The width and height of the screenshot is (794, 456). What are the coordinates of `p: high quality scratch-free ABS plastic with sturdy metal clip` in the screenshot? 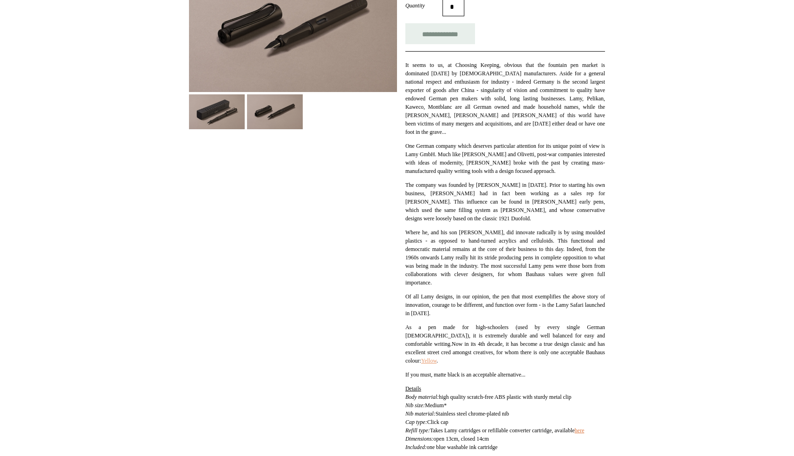 It's located at (505, 417).